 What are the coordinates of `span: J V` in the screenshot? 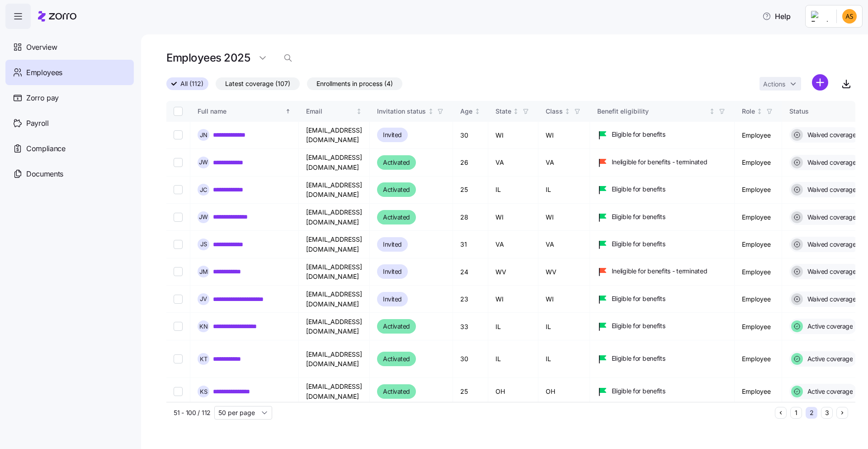 It's located at (203, 299).